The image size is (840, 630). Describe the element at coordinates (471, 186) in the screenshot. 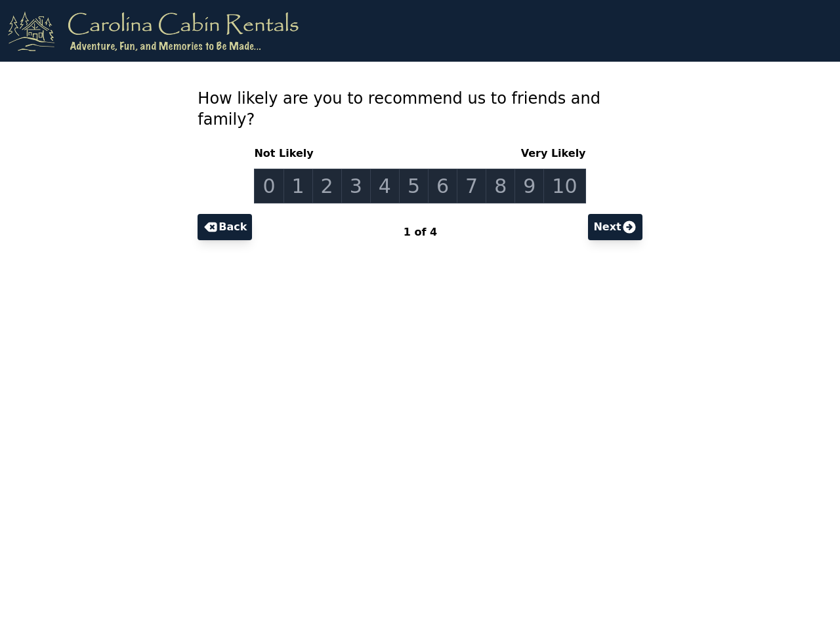

I see `a: 7` at that location.